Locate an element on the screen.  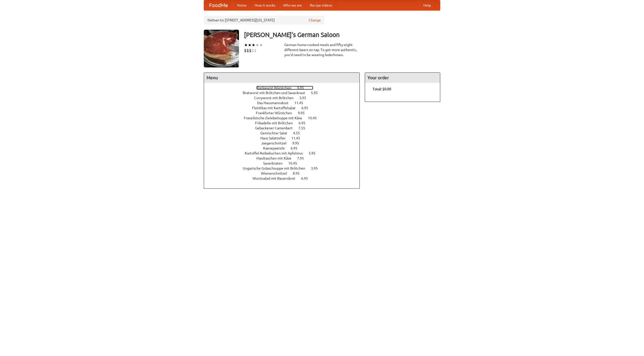
span: Bockwurst Würstchen is located at coordinates (276, 88).